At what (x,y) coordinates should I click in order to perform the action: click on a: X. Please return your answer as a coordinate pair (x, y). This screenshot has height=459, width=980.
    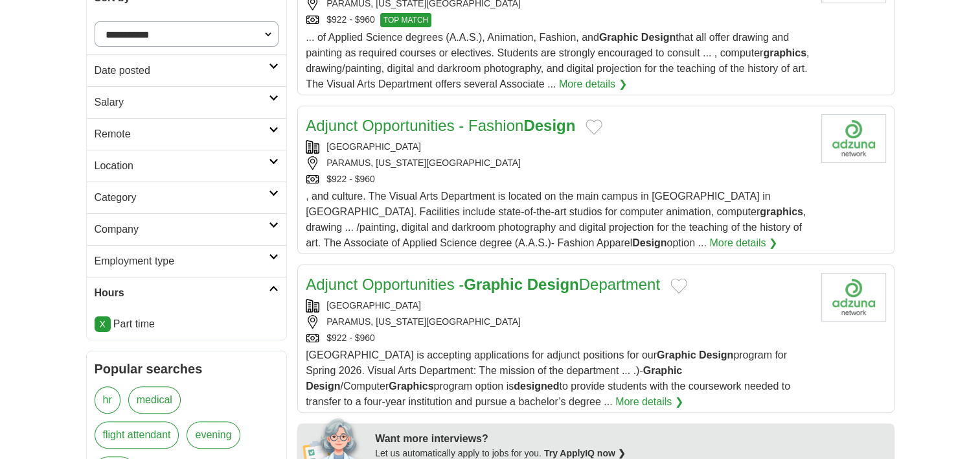
    Looking at the image, I should click on (102, 324).